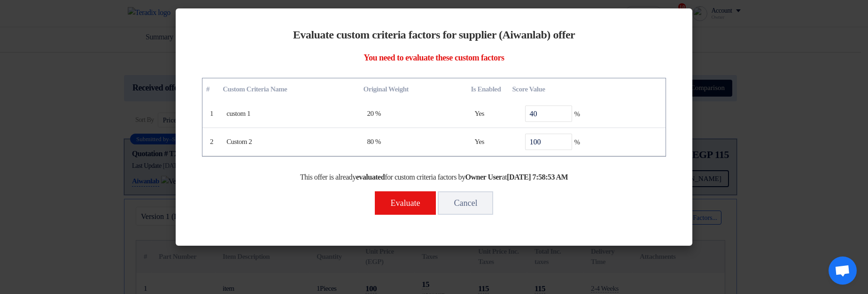 The image size is (868, 294). I want to click on div: Open chat, so click(842, 271).